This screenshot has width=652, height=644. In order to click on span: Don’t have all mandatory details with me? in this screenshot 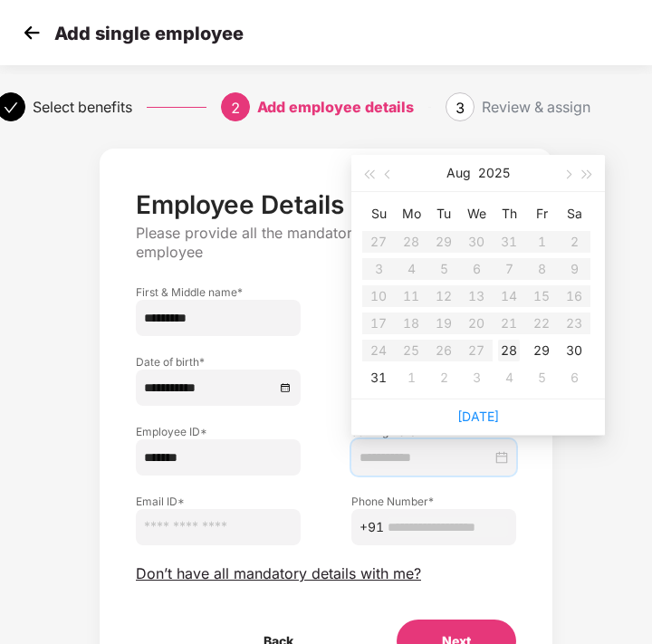, I will do `click(278, 574)`.